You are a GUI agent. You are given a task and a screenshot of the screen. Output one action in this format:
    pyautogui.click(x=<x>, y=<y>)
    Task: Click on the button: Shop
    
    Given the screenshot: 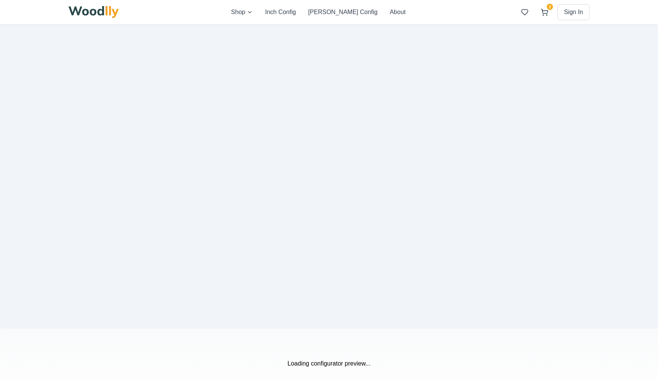 What is the action you would take?
    pyautogui.click(x=242, y=12)
    